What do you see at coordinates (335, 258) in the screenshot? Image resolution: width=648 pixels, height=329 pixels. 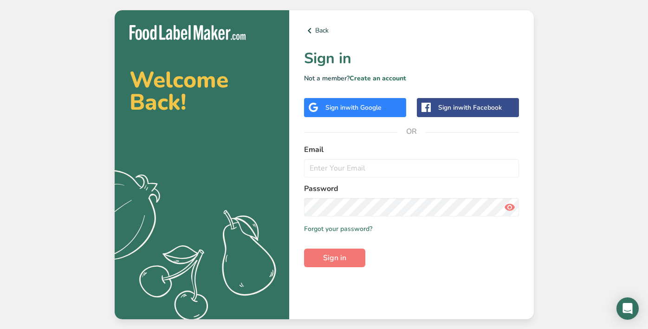 I see `span: Sign in` at bounding box center [335, 258].